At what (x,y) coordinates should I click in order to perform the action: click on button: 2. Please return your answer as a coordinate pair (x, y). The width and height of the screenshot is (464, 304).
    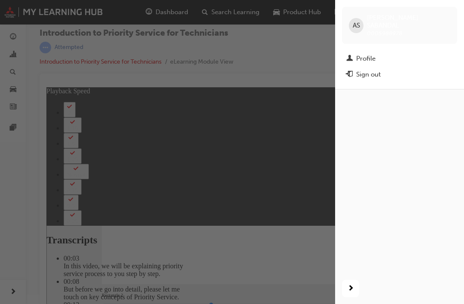
    Looking at the image, I should click on (23, 22).